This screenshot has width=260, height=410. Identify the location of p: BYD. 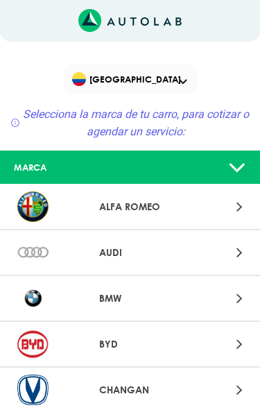
(130, 344).